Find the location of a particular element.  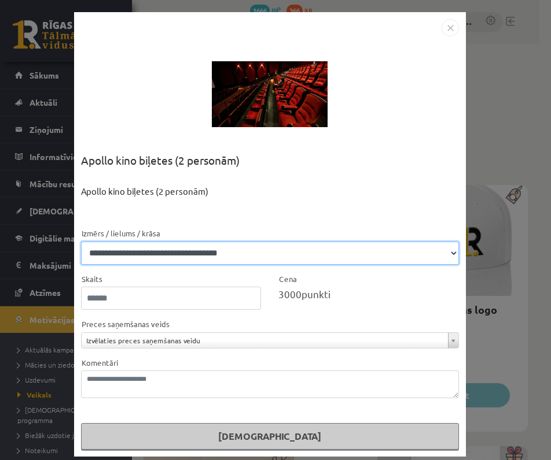

div: punkti is located at coordinates (368, 294).